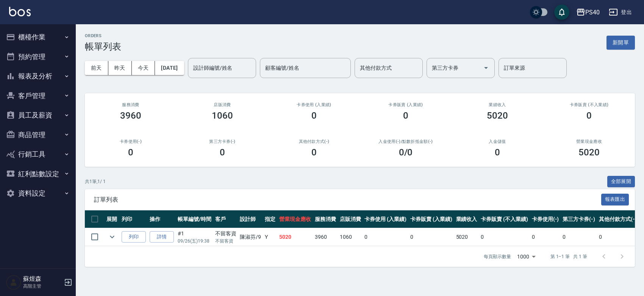 This screenshot has width=644, height=296. Describe the element at coordinates (620, 12) in the screenshot. I see `button: 登出` at that location.